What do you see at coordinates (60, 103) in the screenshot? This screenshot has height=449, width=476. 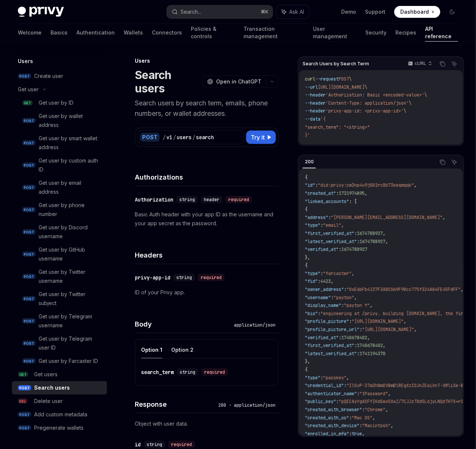 I see `a: GETGet user by ID` at bounding box center [60, 103].